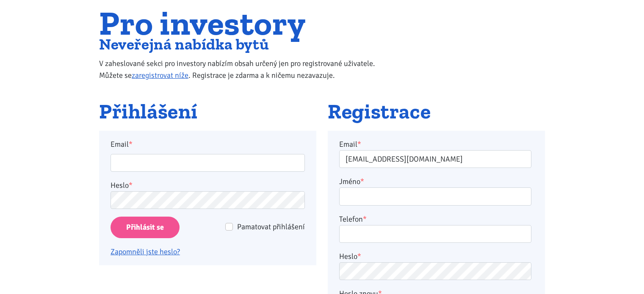  What do you see at coordinates (271, 227) in the screenshot?
I see `span: Pamatovat přihlášení` at bounding box center [271, 227].